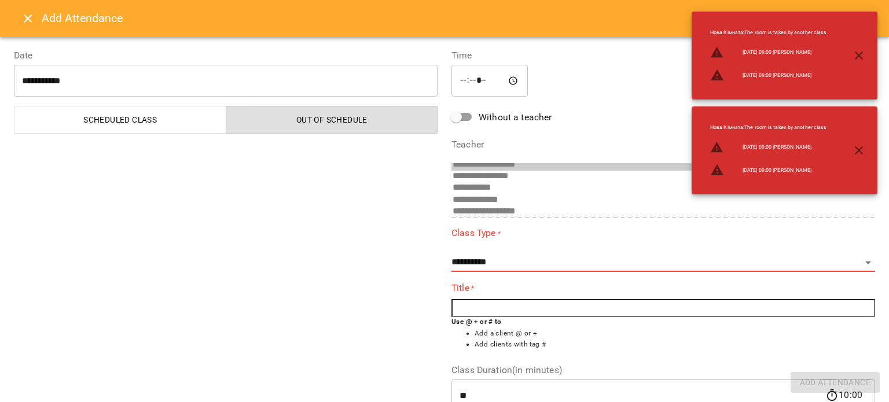 The width and height of the screenshot is (889, 402). What do you see at coordinates (226, 56) in the screenshot?
I see `label: Date` at bounding box center [226, 56].